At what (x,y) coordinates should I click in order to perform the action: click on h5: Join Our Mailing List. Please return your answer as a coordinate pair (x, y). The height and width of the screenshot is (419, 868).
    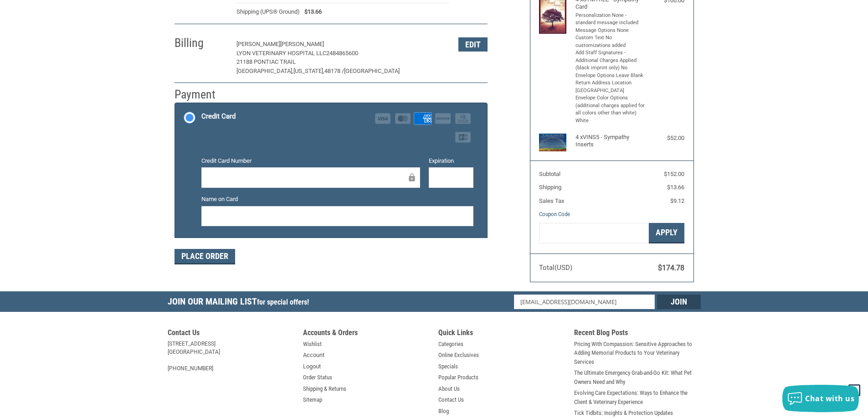
    Looking at the image, I should click on (241, 303).